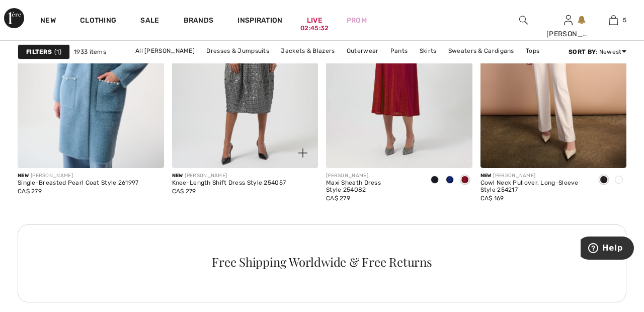  Describe the element at coordinates (14, 18) in the screenshot. I see `a: 1ère Avenue` at that location.